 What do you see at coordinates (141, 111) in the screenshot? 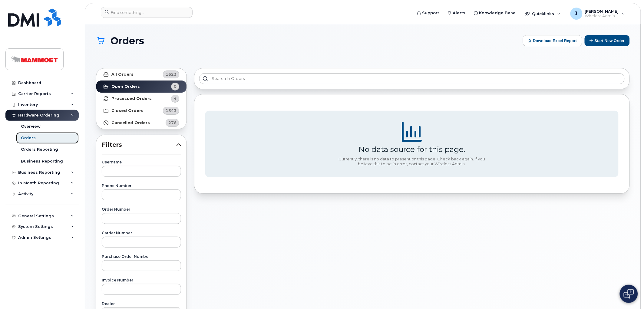
I see `a: Closed Orders1343` at bounding box center [141, 111].